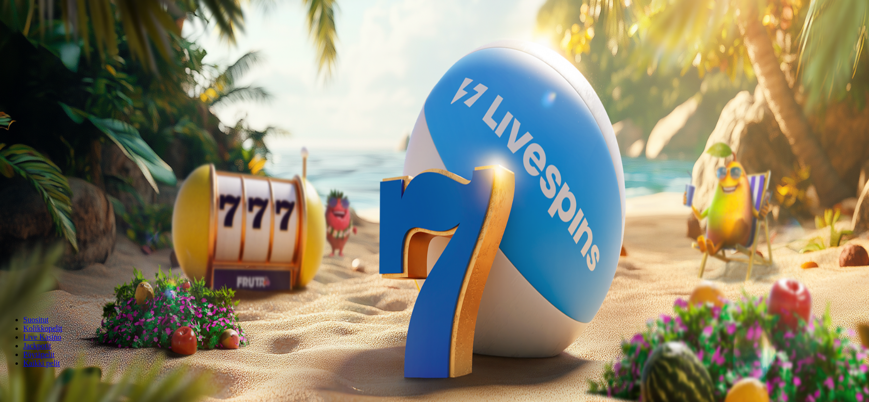 The image size is (869, 402). I want to click on a: Live Kasino, so click(42, 337).